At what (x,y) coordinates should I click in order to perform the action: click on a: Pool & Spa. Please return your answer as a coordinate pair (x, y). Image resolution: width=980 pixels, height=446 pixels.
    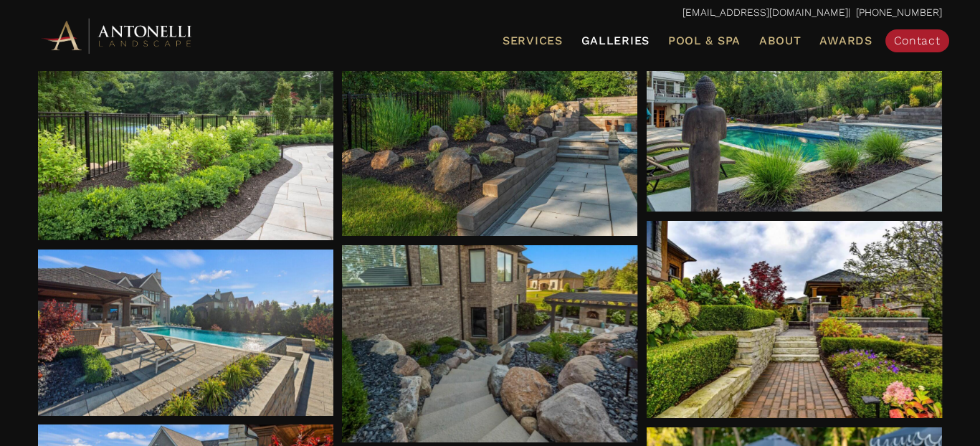
    Looking at the image, I should click on (704, 41).